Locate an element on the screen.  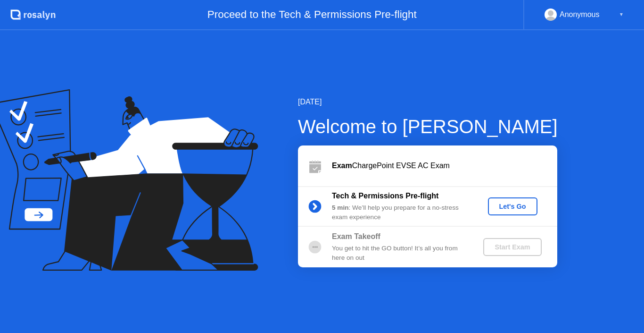
b: Tech & Permissions Pre-flight is located at coordinates (385, 195).